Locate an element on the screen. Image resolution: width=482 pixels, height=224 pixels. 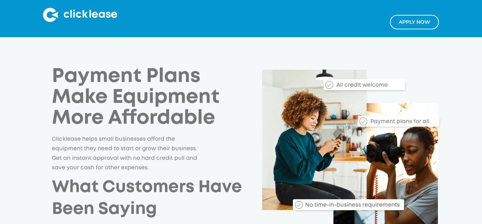
div: All credit welcome is located at coordinates (369, 85).